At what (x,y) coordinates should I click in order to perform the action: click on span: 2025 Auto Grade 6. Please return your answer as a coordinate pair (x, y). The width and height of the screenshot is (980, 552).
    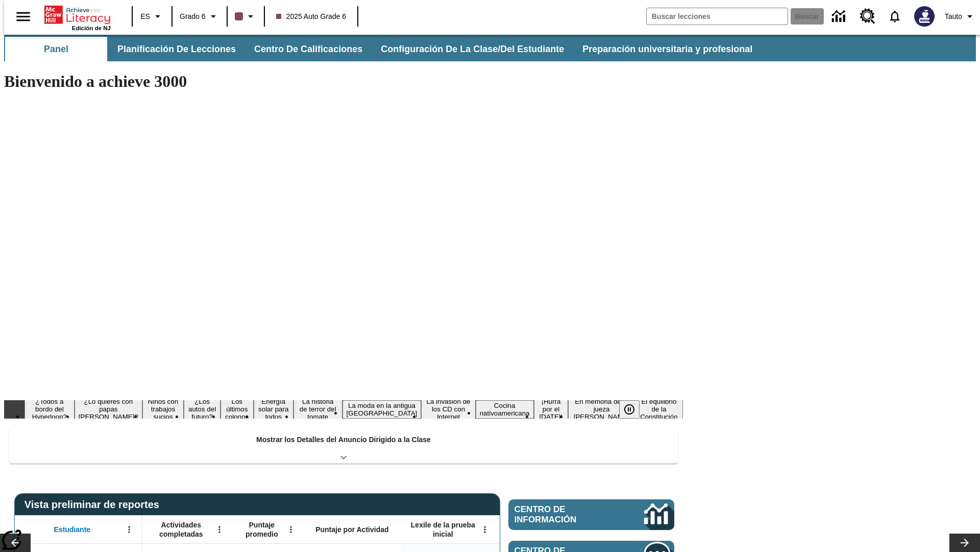
    Looking at the image, I should click on (312, 16).